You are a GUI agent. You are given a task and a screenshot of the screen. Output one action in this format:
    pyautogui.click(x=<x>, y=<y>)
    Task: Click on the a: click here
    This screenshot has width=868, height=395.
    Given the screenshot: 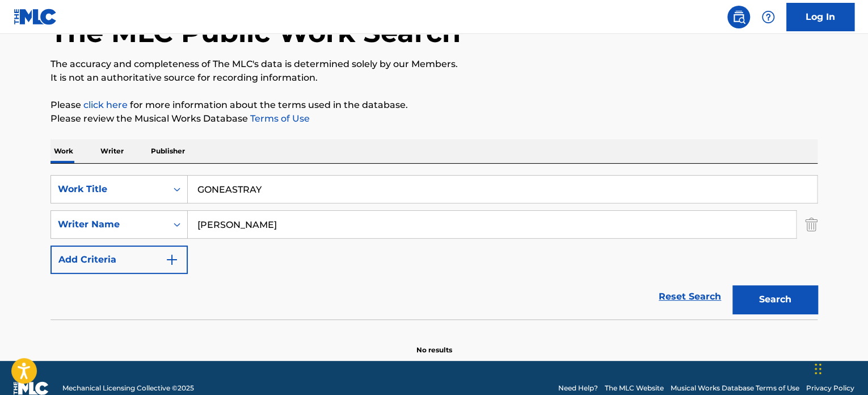 What is the action you would take?
    pyautogui.click(x=106, y=105)
    